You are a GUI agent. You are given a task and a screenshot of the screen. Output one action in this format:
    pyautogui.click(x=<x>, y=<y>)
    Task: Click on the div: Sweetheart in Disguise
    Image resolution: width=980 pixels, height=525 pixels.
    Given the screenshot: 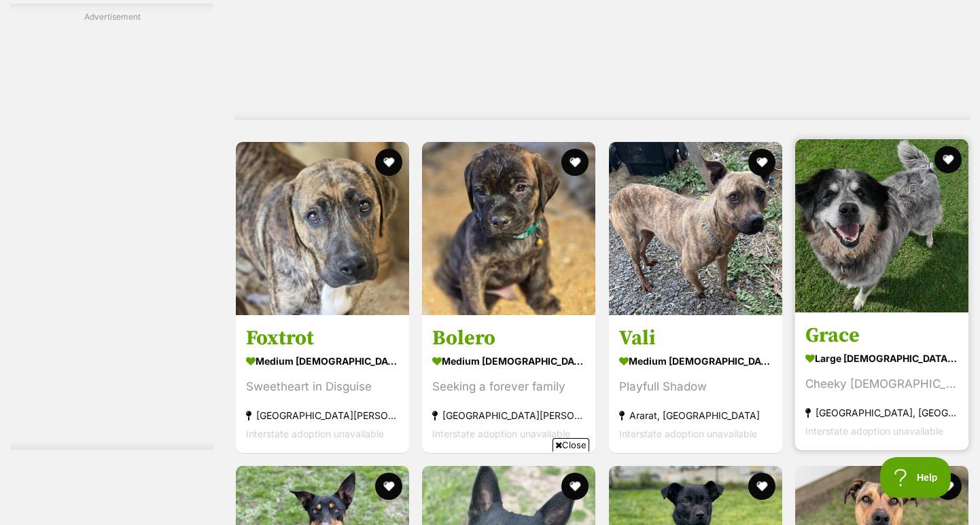 What is the action you would take?
    pyautogui.click(x=322, y=387)
    